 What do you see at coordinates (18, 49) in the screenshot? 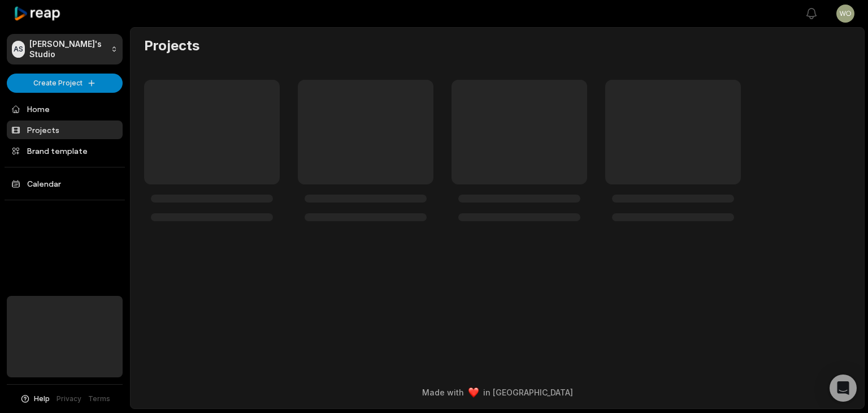
I see `div: AS` at bounding box center [18, 49].